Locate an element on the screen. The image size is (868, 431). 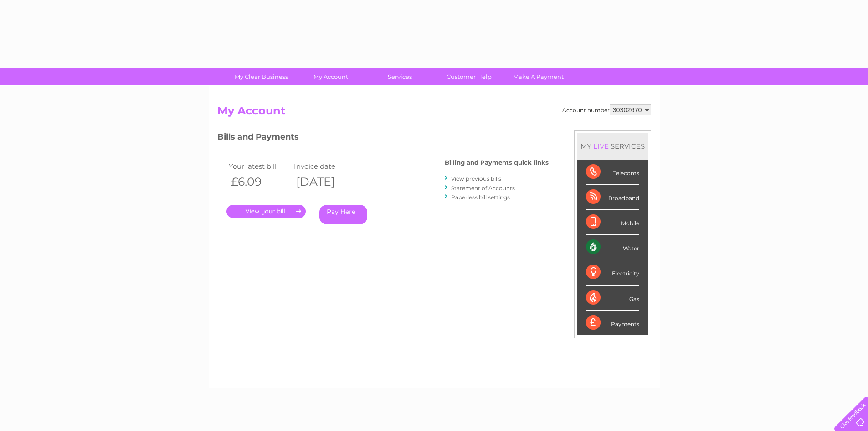
th: £6.09 is located at coordinates (259, 182).